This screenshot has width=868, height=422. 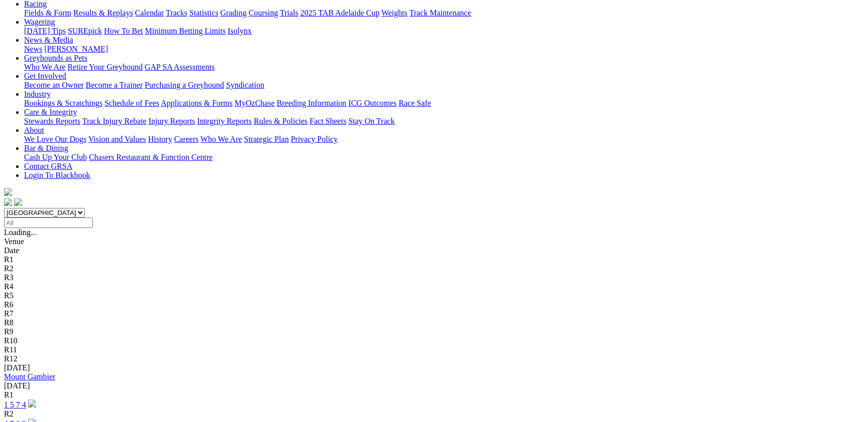 I want to click on a: Applications & Forms, so click(x=196, y=103).